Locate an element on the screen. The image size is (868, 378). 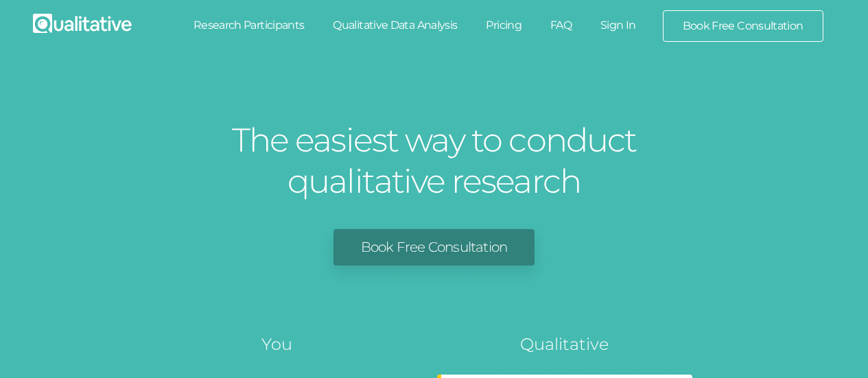
a: Qualitative Data Analysis is located at coordinates (395, 26).